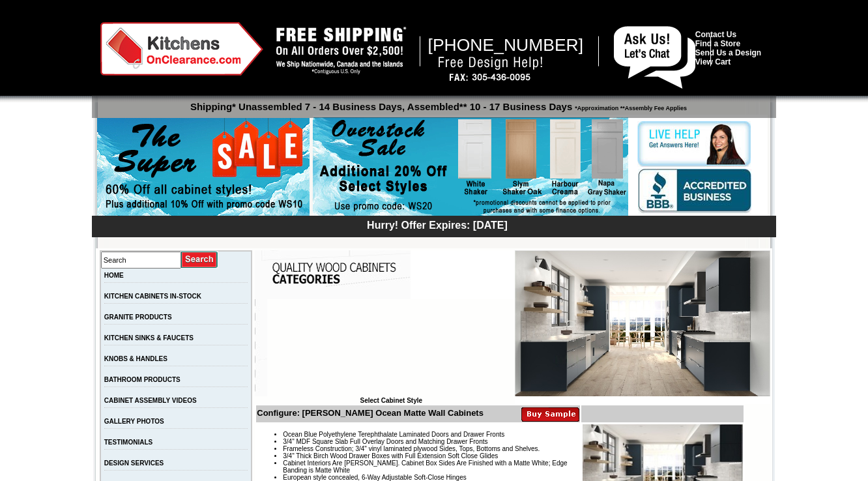  Describe the element at coordinates (150, 400) in the screenshot. I see `a: CABINET ASSEMBLY VIDEOS` at that location.